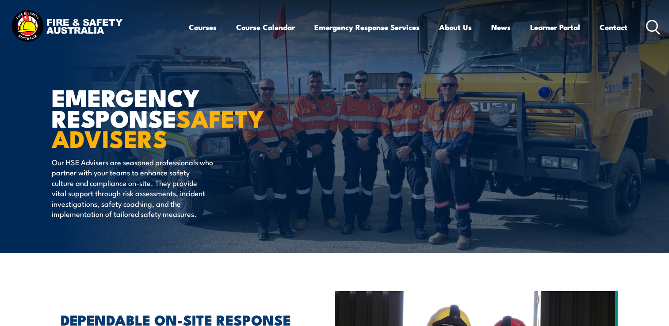 This screenshot has height=326, width=669. What do you see at coordinates (555, 27) in the screenshot?
I see `a: Learner Portal` at bounding box center [555, 27].